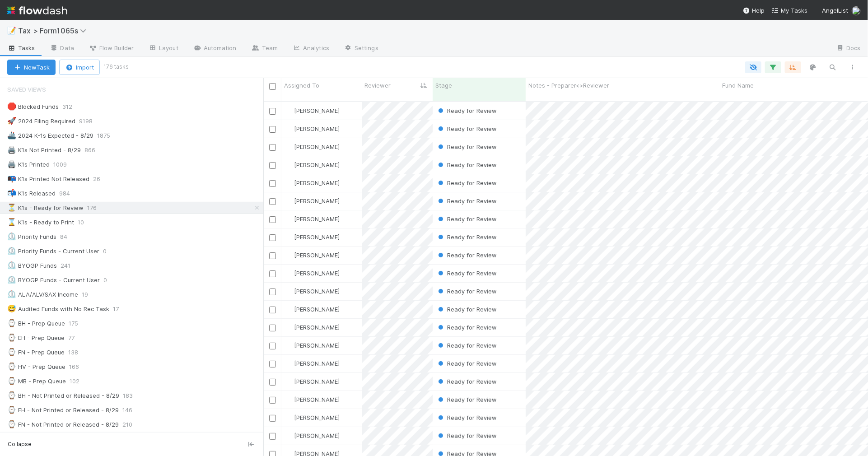  I want to click on span: 77, so click(76, 338).